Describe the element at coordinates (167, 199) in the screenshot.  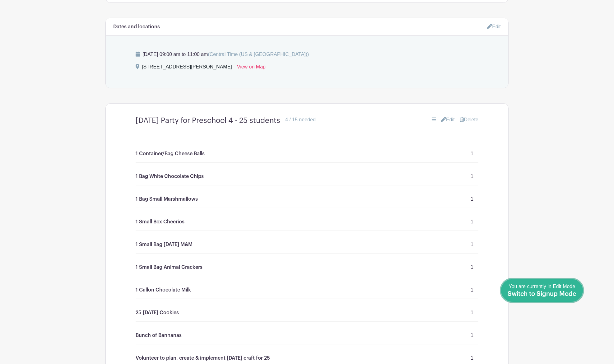
I see `p: 1 Bag Small Marshmallows` at that location.